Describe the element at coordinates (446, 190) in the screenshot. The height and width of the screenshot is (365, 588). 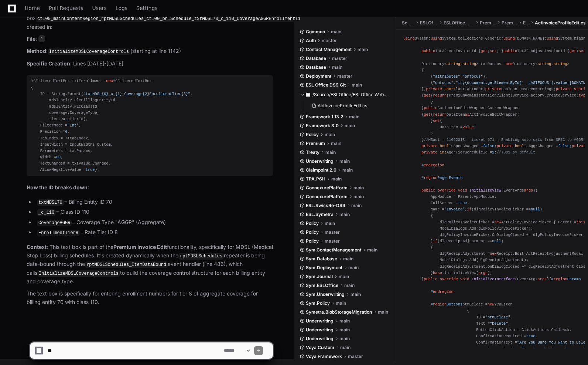
I see `span: override` at that location.